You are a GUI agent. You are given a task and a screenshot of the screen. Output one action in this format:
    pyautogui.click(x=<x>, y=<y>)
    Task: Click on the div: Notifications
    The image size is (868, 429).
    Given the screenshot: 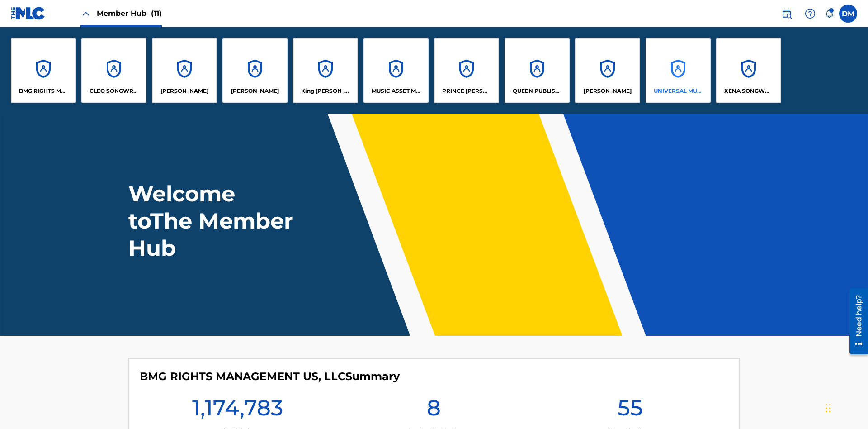 What is the action you would take?
    pyautogui.click(x=829, y=14)
    